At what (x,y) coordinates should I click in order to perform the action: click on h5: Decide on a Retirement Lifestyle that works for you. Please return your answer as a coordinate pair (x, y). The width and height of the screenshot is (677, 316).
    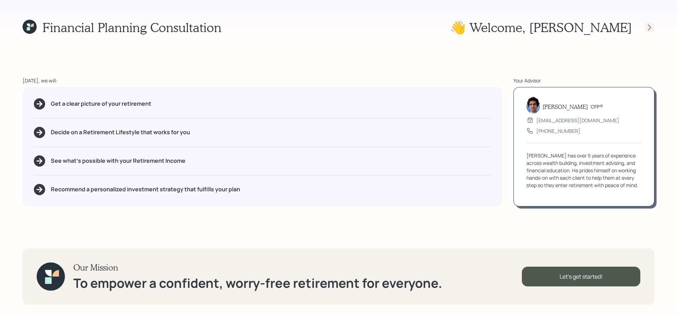
    Looking at the image, I should click on (120, 132).